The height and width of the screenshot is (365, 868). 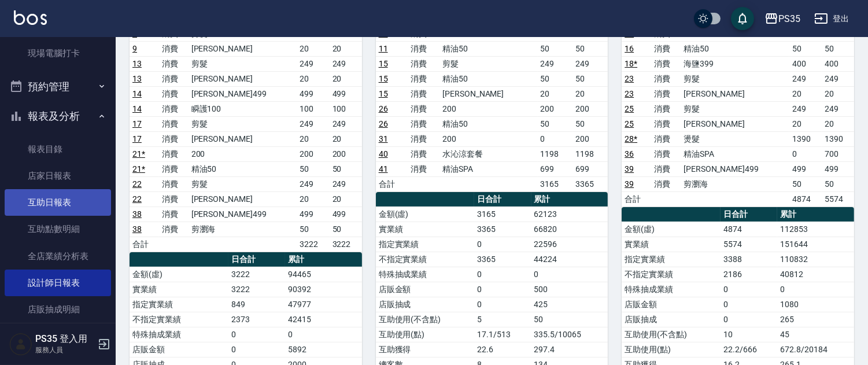 What do you see at coordinates (838, 154) in the screenshot?
I see `td: 700` at bounding box center [838, 154].